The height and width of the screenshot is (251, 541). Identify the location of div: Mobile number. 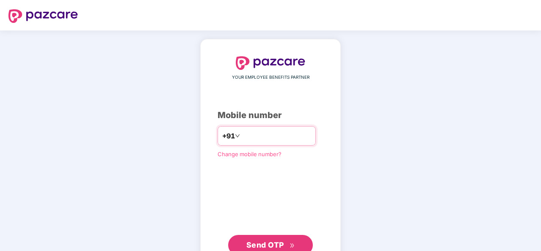
(271, 115).